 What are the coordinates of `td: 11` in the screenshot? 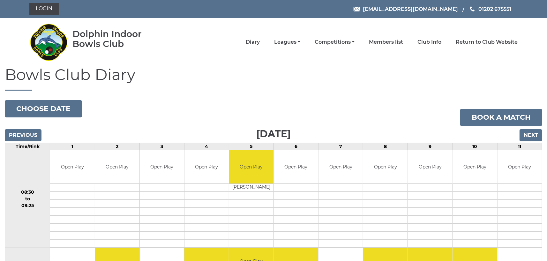 It's located at (520, 147).